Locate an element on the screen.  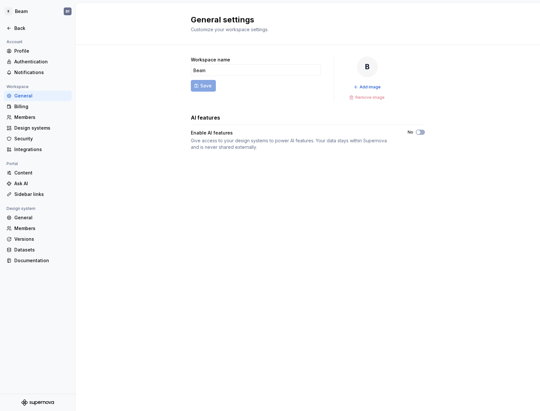
label: No is located at coordinates (410, 132).